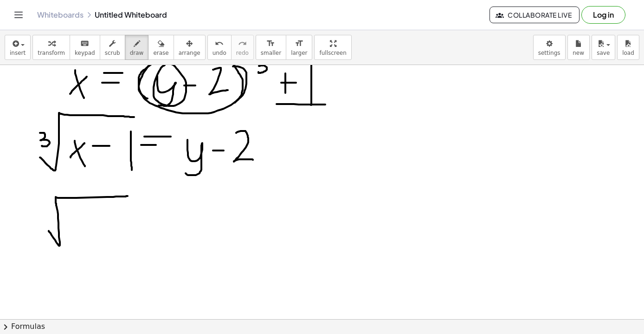 The height and width of the screenshot is (334, 644). I want to click on span: settings, so click(549, 53).